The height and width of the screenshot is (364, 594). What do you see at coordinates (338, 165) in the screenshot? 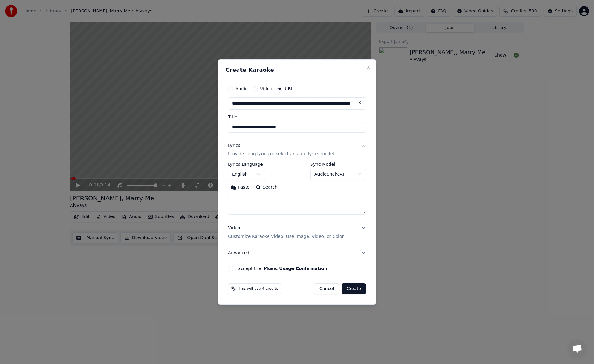
I see `label: Sync Model` at bounding box center [338, 165].